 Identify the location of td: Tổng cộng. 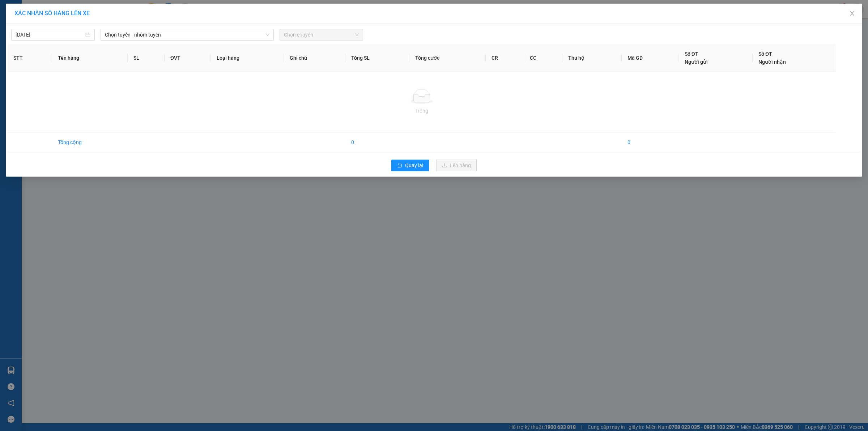
(90, 142).